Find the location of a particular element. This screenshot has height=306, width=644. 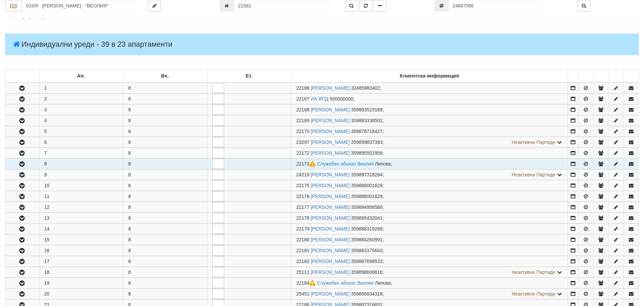

td: 11 is located at coordinates (81, 196).